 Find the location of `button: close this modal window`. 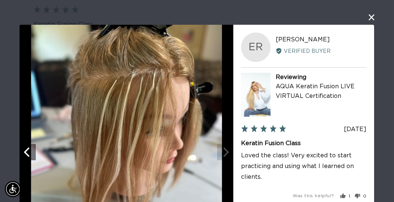

button: close this modal window is located at coordinates (372, 17).